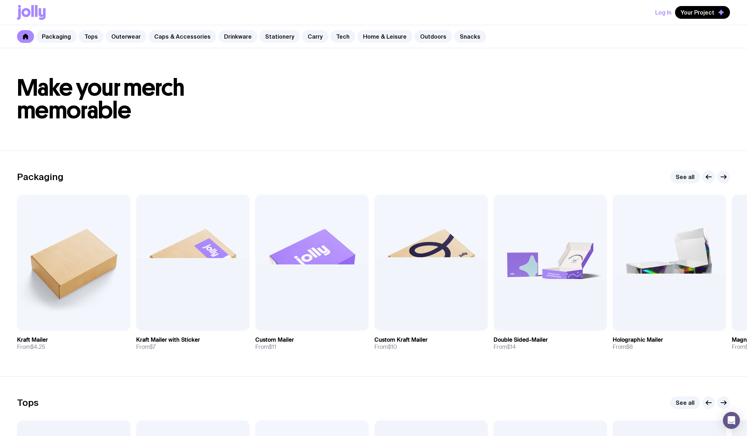 The image size is (747, 436). I want to click on a: Caps & Accessories, so click(182, 37).